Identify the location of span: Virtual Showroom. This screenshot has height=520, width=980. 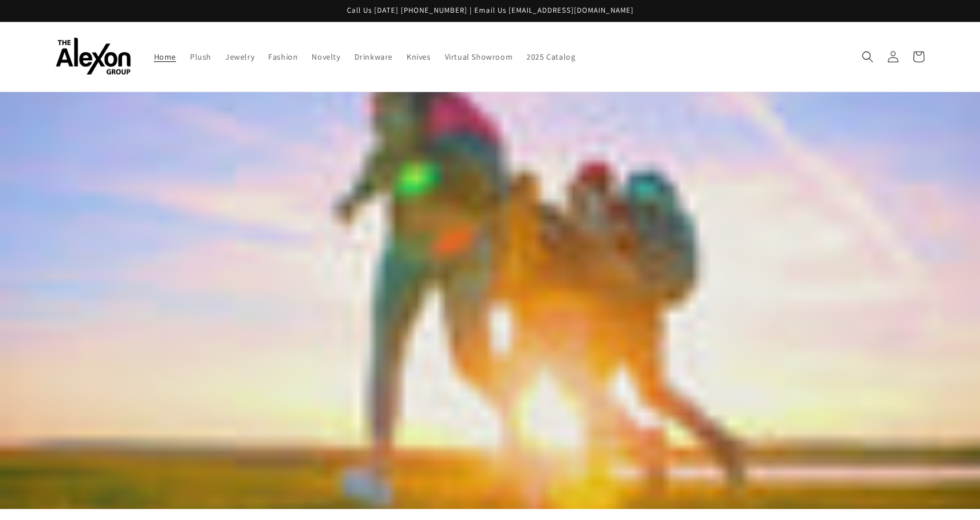
(479, 57).